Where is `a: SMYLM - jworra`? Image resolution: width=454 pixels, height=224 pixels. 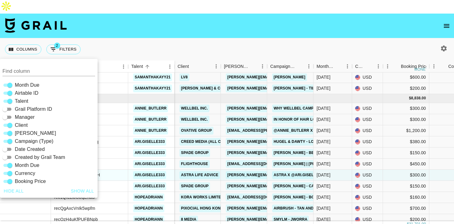 a: SMYLM - jworra is located at coordinates (290, 219).